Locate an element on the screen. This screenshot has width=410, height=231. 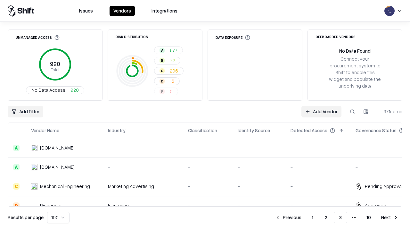
div: Identity Source is located at coordinates (254, 130).